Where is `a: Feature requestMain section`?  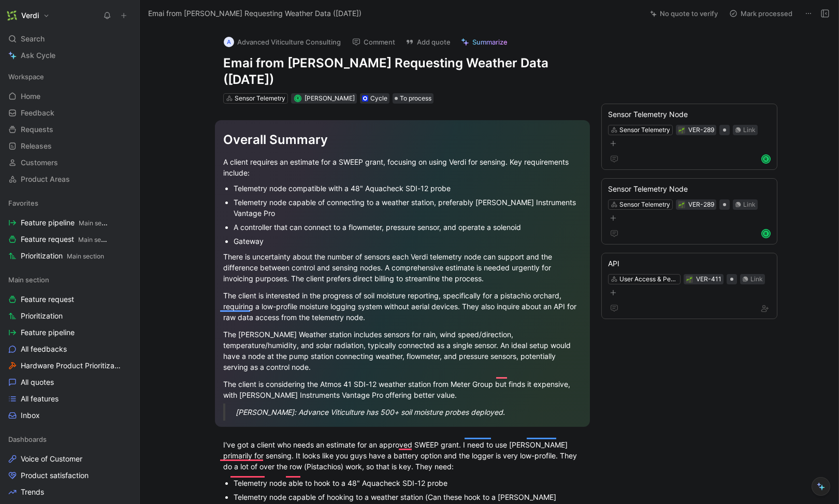
a: Feature requestMain section is located at coordinates (70, 239).